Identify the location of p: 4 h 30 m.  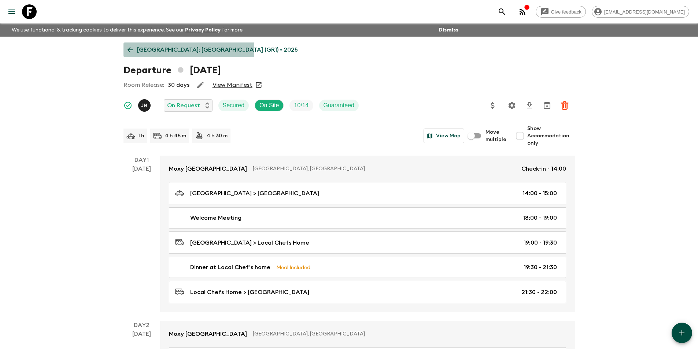
(217, 136).